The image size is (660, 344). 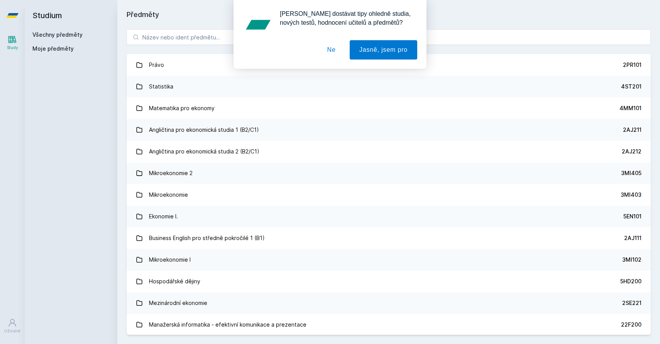 What do you see at coordinates (389, 238) in the screenshot?
I see `a: Business English pro středně pokročilé 1 (B1) 2AJ111` at bounding box center [389, 238].